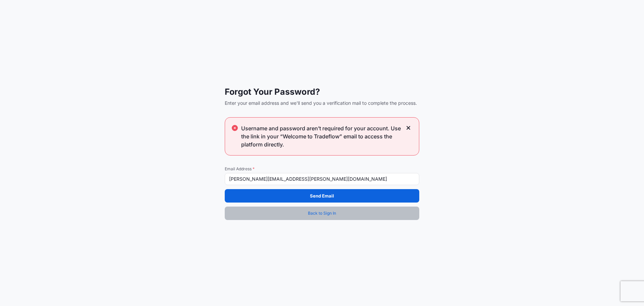  Describe the element at coordinates (322, 213) in the screenshot. I see `a: Back to Sign In` at that location.